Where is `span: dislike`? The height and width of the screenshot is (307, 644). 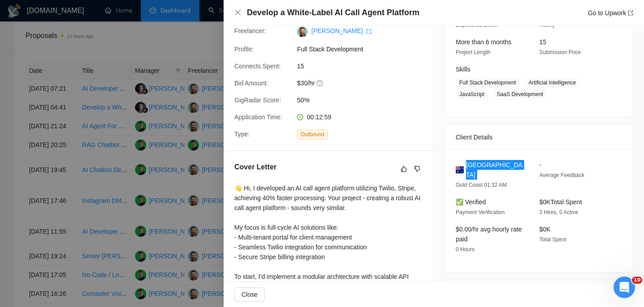 span: dislike is located at coordinates (417, 169).